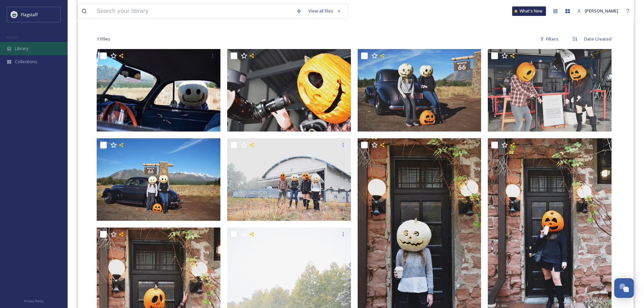  Describe the element at coordinates (550, 90) in the screenshot. I see `img: DSC_0612 edited.jpg` at that location.